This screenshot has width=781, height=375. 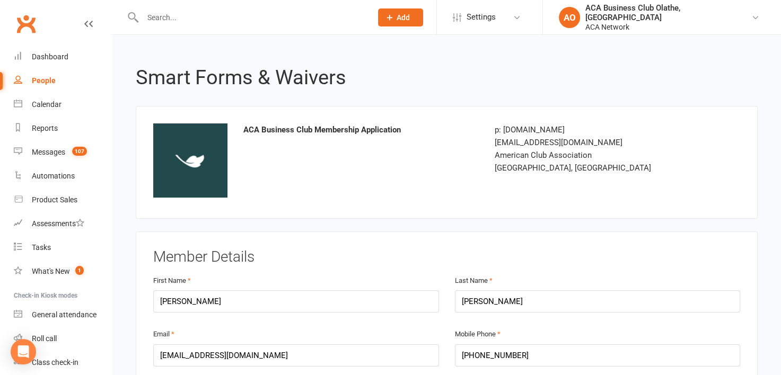 What do you see at coordinates (570, 17) in the screenshot?
I see `div: AO` at bounding box center [570, 17].